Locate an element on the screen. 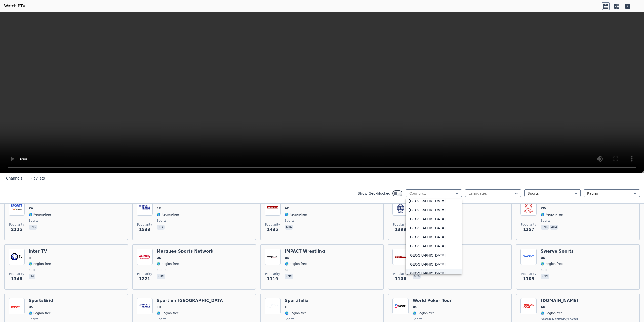 The image size is (644, 322). h6: Swerve Sports is located at coordinates (557, 251).